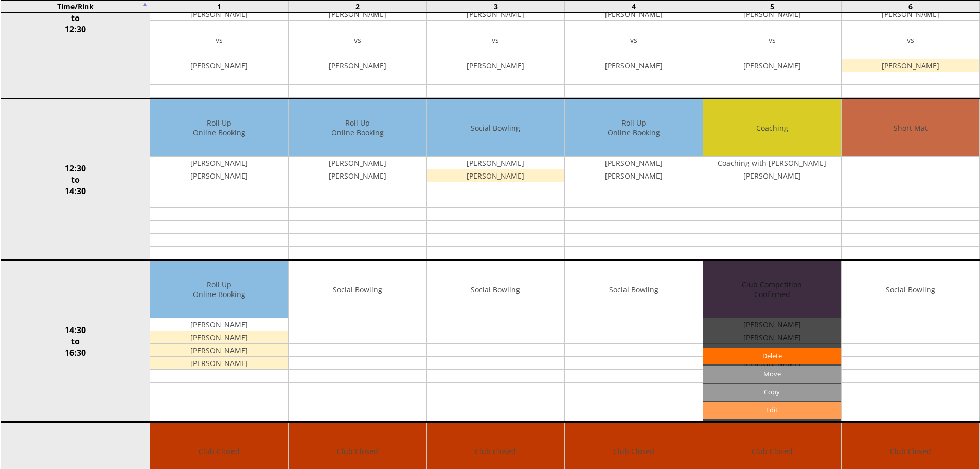 This screenshot has height=469, width=980. What do you see at coordinates (910, 6) in the screenshot?
I see `td: 6` at bounding box center [910, 6].